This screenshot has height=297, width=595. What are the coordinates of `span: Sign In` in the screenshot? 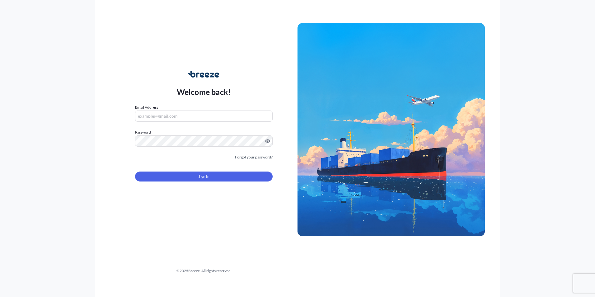 It's located at (204, 176).